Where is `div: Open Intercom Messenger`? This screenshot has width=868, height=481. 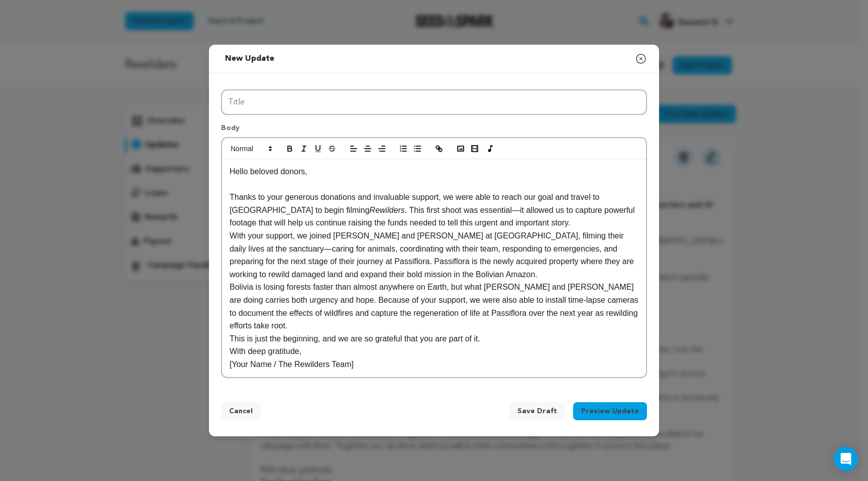 div: Open Intercom Messenger is located at coordinates (846, 459).